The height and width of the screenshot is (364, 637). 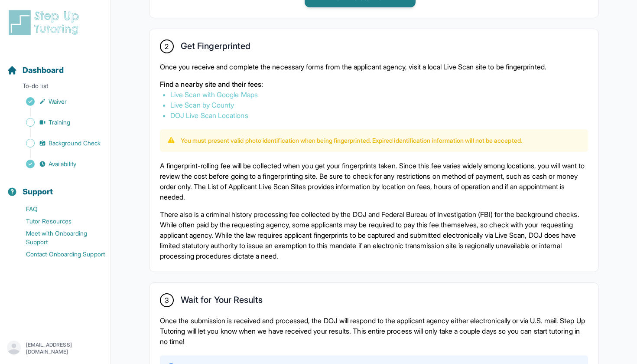 What do you see at coordinates (58, 209) in the screenshot?
I see `a: FAQ` at bounding box center [58, 209].